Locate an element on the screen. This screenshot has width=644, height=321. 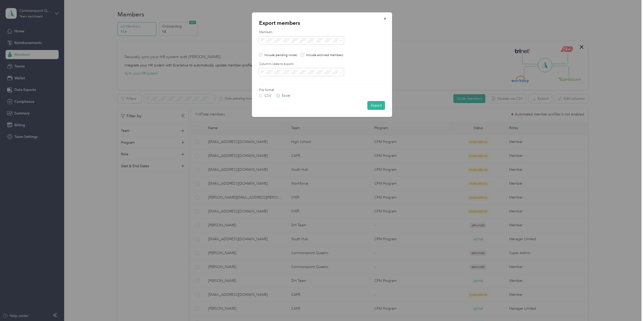
label: Columns (data to export) is located at coordinates (322, 64).